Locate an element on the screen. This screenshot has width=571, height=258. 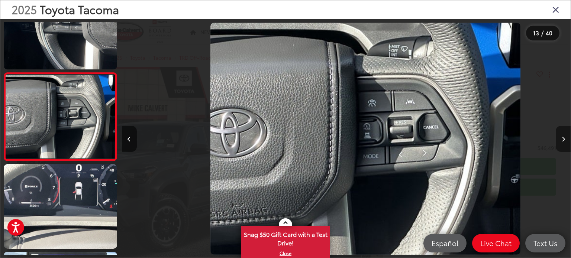
a: Live Chat is located at coordinates (496, 244).